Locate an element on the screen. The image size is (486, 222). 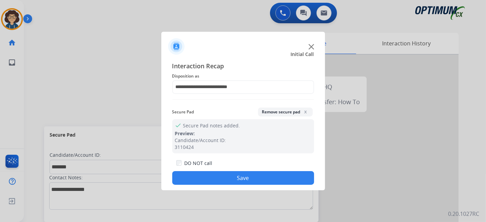
span: x is located at coordinates (306, 112).